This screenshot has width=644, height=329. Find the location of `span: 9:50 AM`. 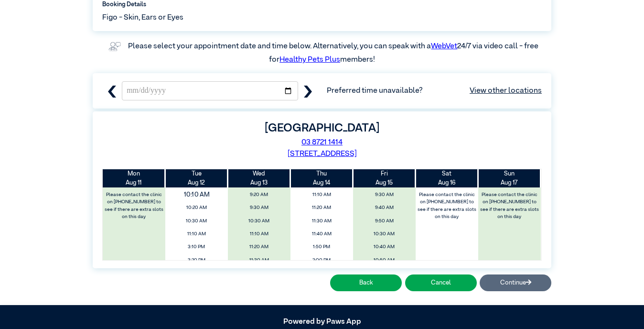

span: 9:50 AM is located at coordinates (384, 221).